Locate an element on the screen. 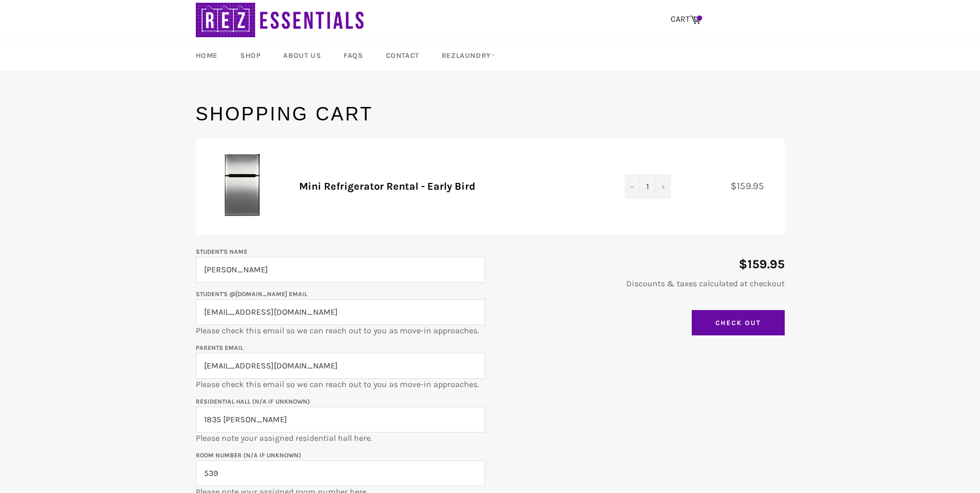 The height and width of the screenshot is (493, 980). p: Discounts & taxes calculated at checkout is located at coordinates (640, 283).